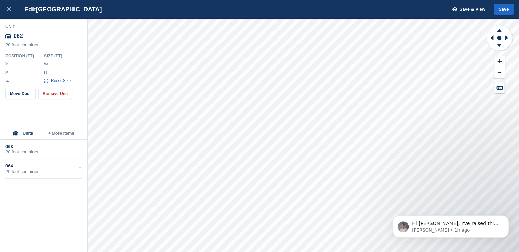 The height and width of the screenshot is (252, 519). What do you see at coordinates (23, 134) in the screenshot?
I see `button: Units` at bounding box center [23, 134].